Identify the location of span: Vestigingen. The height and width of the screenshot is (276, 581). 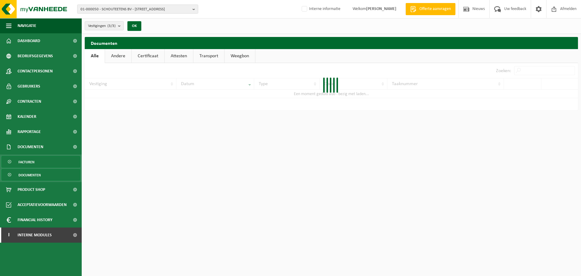
(102, 26).